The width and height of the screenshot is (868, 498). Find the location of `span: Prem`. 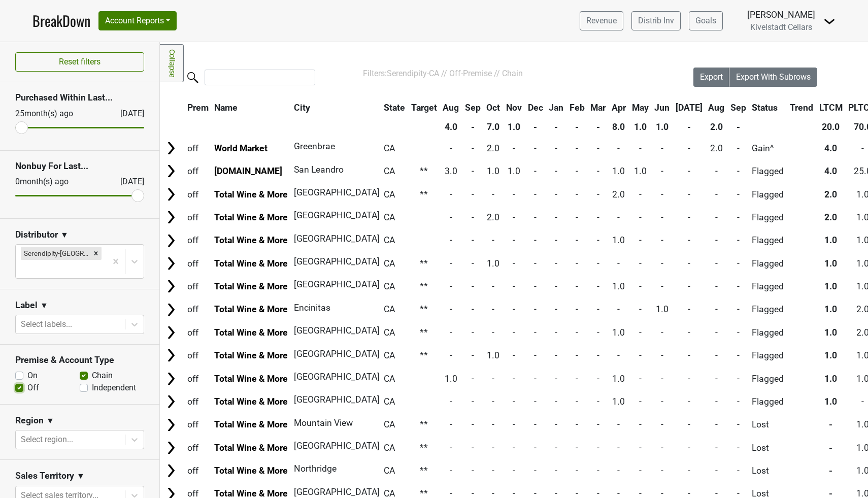

span: Prem is located at coordinates (198, 108).